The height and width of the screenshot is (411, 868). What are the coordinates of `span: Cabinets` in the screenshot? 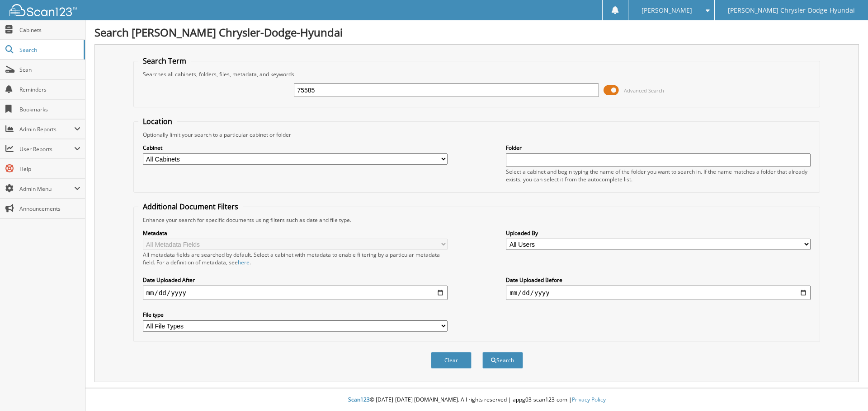 It's located at (50, 30).